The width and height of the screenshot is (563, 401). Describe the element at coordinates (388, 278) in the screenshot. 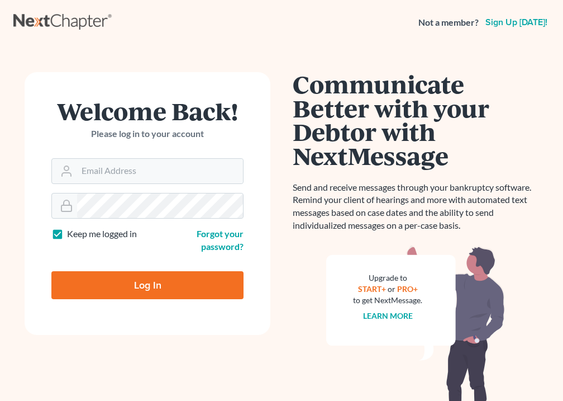

I see `div: Upgrade to` at that location.